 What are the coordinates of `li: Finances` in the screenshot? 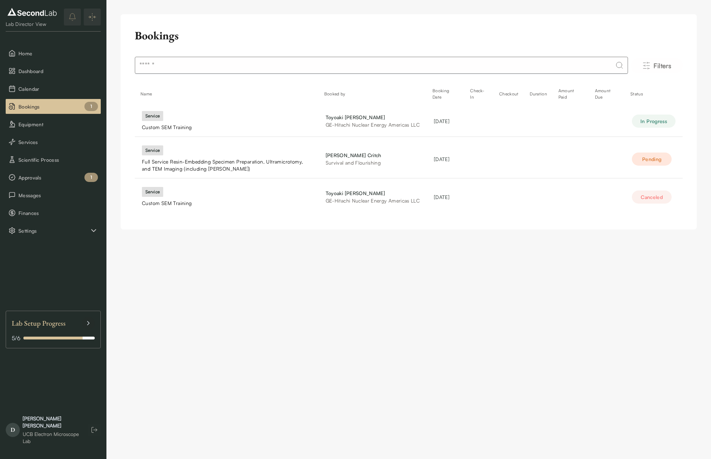 It's located at (53, 213).